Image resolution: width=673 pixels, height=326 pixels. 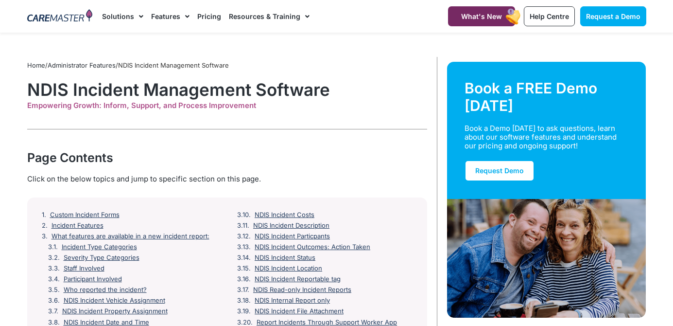 I want to click on img: CareMaster Logo, so click(x=60, y=17).